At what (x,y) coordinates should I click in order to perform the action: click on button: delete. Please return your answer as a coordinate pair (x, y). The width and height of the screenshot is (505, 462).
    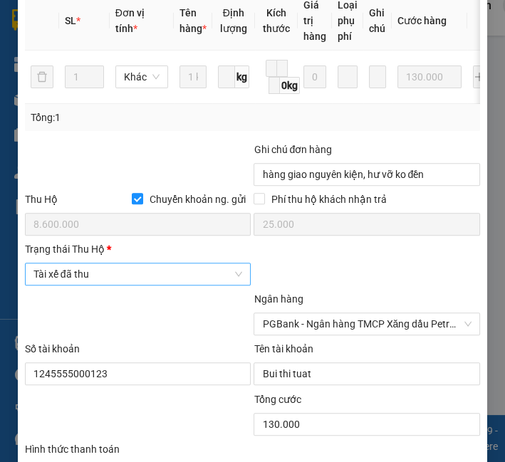
    Looking at the image, I should click on (42, 77).